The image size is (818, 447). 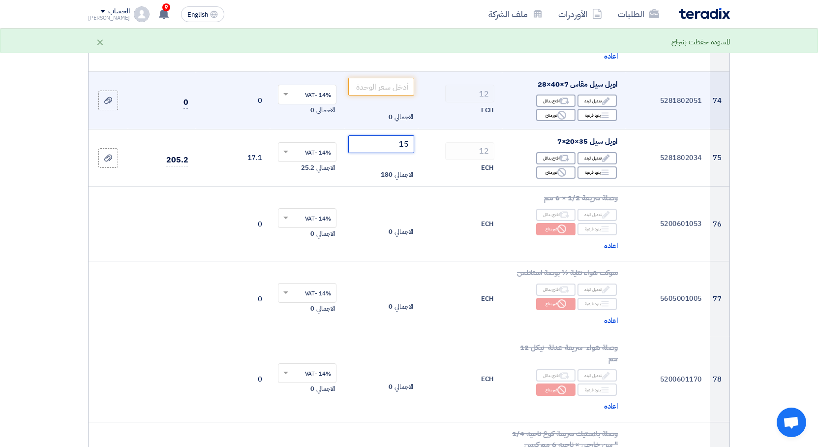 I want to click on td: 5605001005, so click(x=668, y=299).